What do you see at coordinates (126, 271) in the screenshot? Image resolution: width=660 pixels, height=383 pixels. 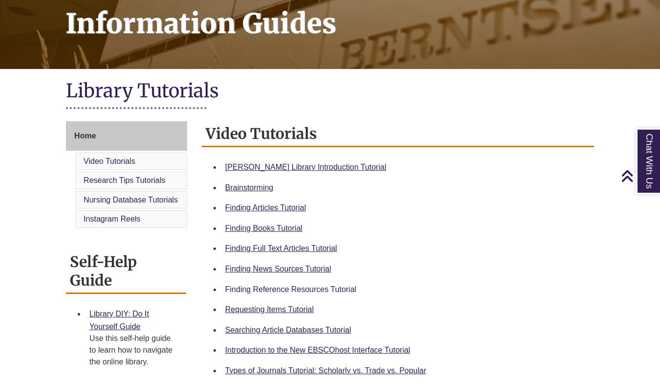 I see `h2: Self-Help Guide` at bounding box center [126, 271].